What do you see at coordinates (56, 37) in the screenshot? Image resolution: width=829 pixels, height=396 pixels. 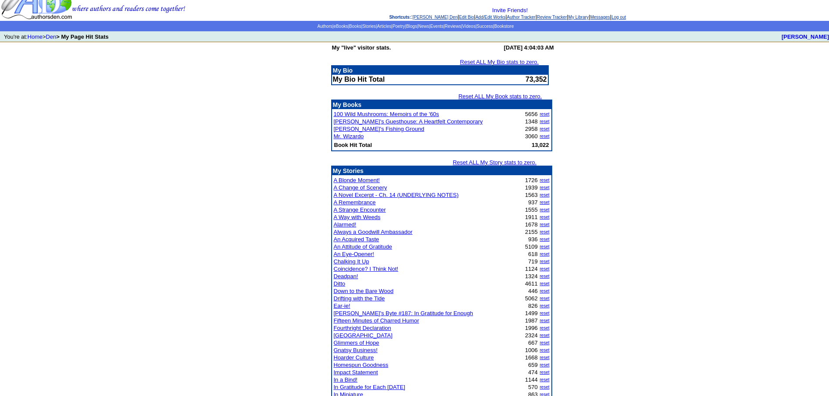 I see `font: You're at: >` at bounding box center [56, 37].